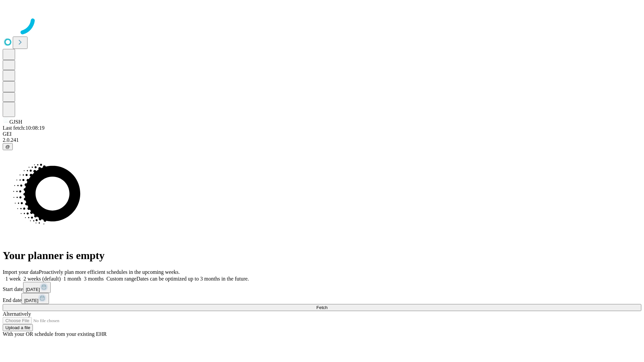 This screenshot has height=362, width=644. What do you see at coordinates (322, 134) in the screenshot?
I see `div: GEI` at bounding box center [322, 134].